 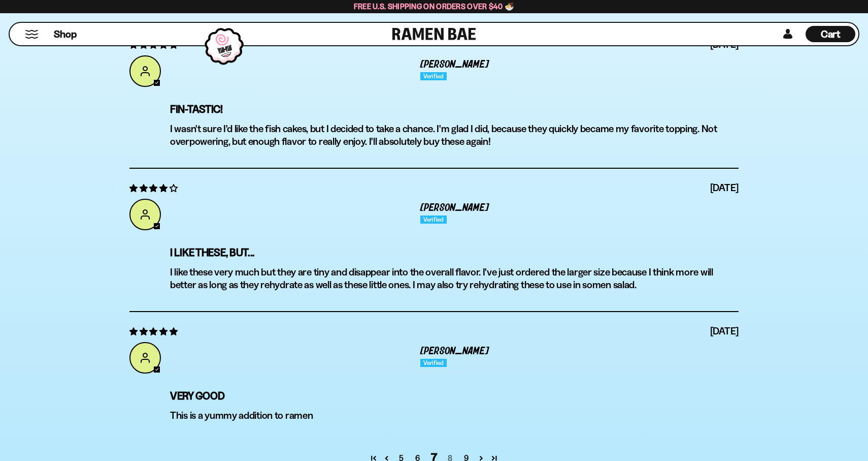 I want to click on span: 5 star review, so click(x=154, y=330).